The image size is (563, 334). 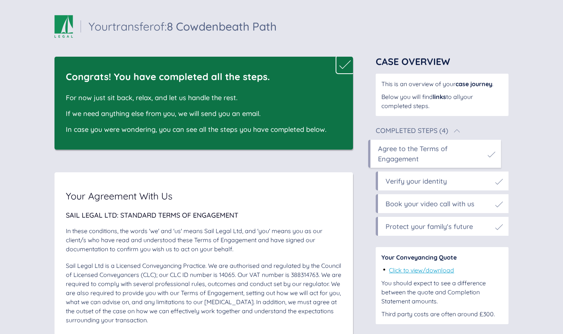 I want to click on div: This is an overview of your ., so click(x=442, y=84).